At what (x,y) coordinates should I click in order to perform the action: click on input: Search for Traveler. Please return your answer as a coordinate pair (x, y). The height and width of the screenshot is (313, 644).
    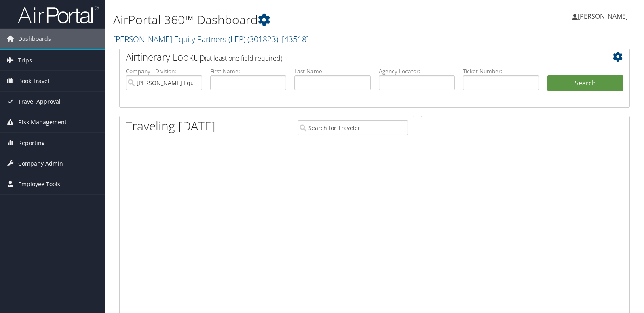
    Looking at the image, I should click on (353, 127).